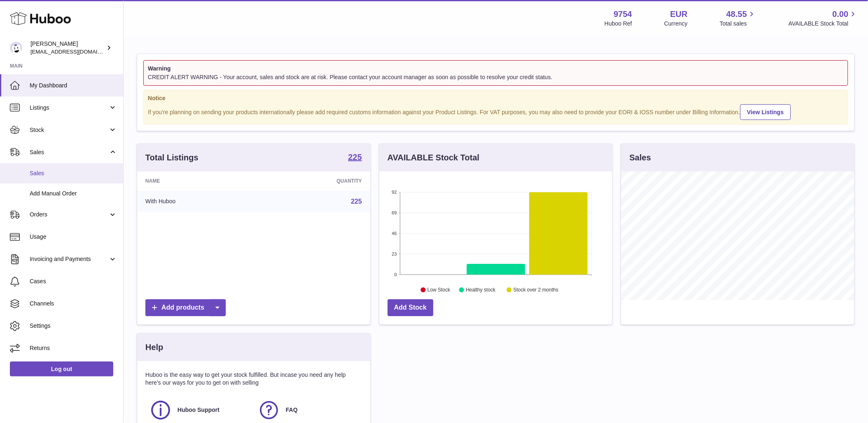 The width and height of the screenshot is (868, 423). I want to click on h3: AVAILABLE Stock Total, so click(433, 158).